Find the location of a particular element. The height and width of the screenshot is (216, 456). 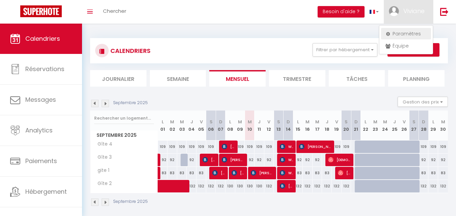

a: Équipe is located at coordinates (406, 46).